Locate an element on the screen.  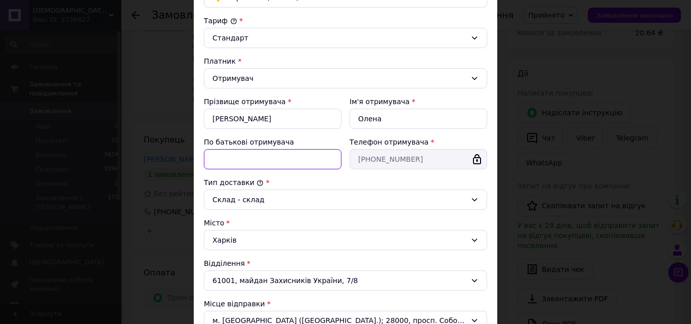
div: 61001, майдан Захисників України, 7/8 is located at coordinates (345, 281).